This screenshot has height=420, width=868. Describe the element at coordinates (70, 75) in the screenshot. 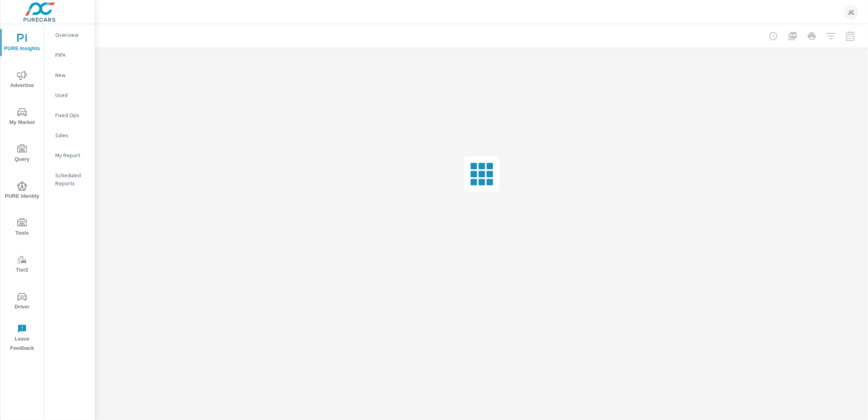

I see `div: New` at that location.